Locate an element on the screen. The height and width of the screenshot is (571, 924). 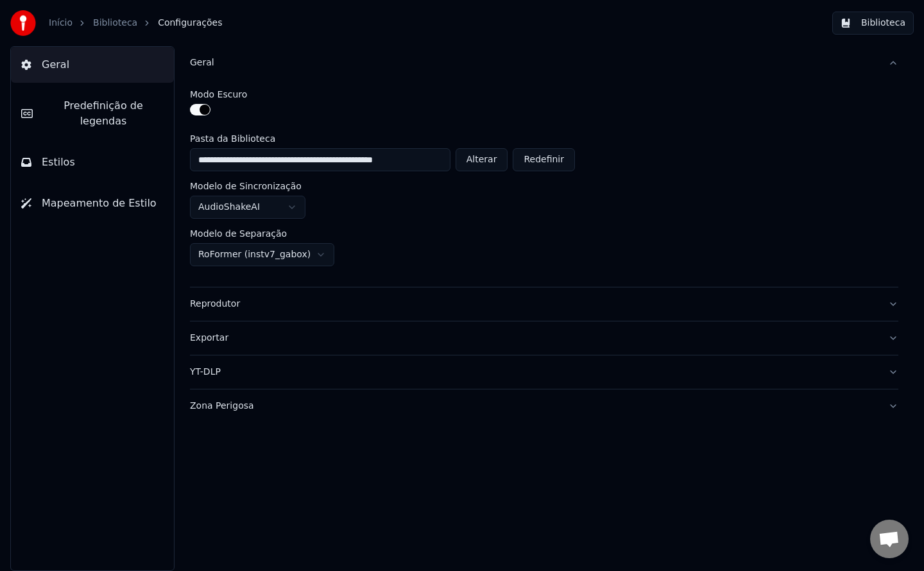
button: YT-DLP is located at coordinates (544, 372).